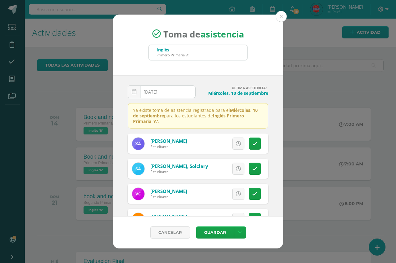 The image size is (396, 263). What do you see at coordinates (198, 116) in the screenshot?
I see `p: Ya existe toma de asistencia registrada para el para los estudiantes de .` at bounding box center [198, 116].